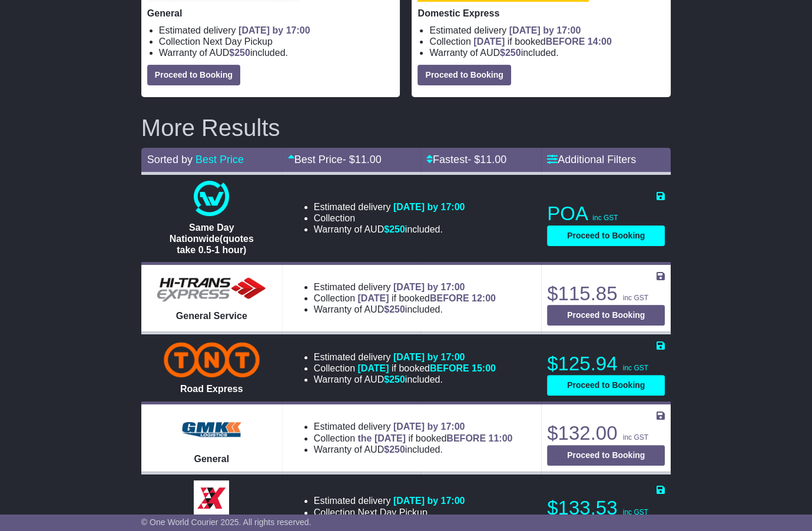 The width and height of the screenshot is (812, 531). I want to click on span: 14:00, so click(599, 41).